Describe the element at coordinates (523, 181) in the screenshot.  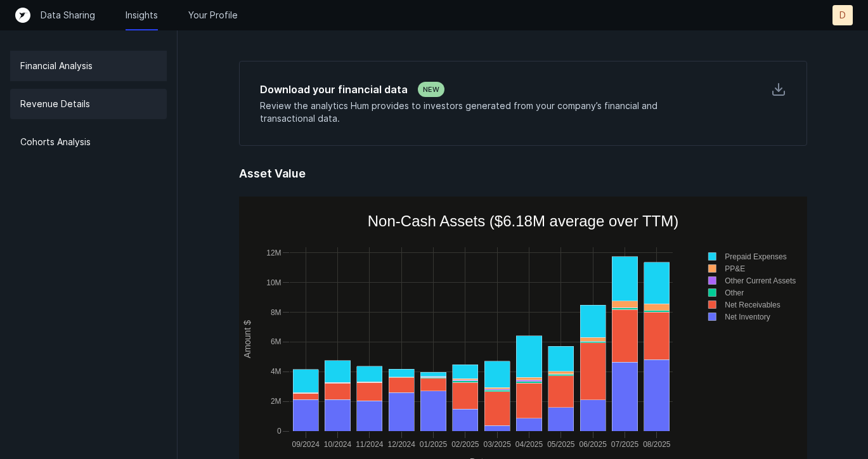
I see `h5: Asset Value` at that location.